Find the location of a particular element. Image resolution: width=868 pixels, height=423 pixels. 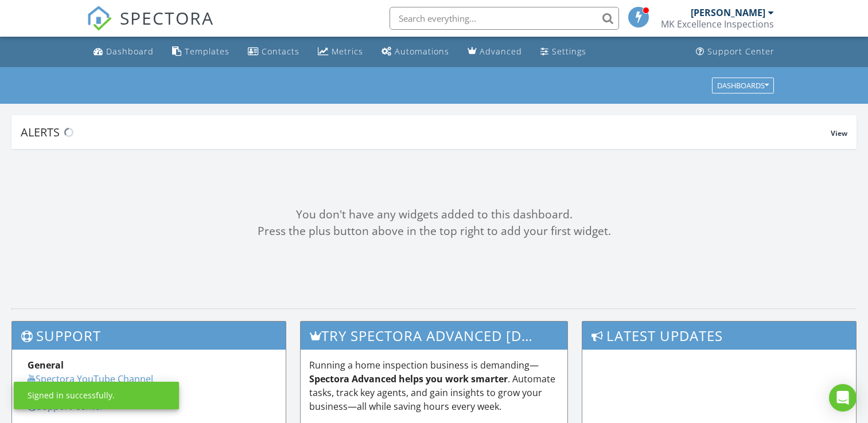

div: Alerts is located at coordinates (425, 132).